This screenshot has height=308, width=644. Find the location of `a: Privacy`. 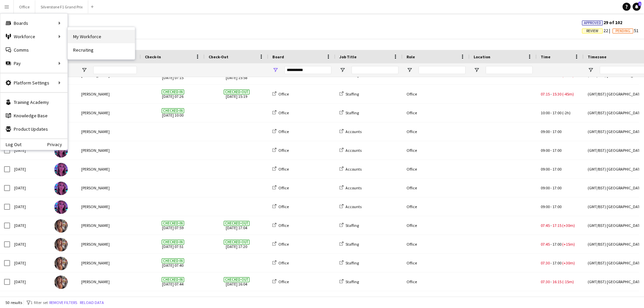

a: Privacy is located at coordinates (57, 144).